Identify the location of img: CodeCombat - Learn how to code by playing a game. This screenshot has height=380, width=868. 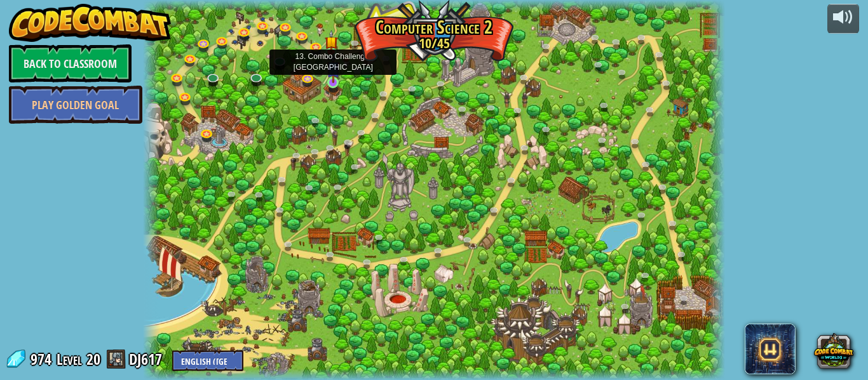
(90, 23).